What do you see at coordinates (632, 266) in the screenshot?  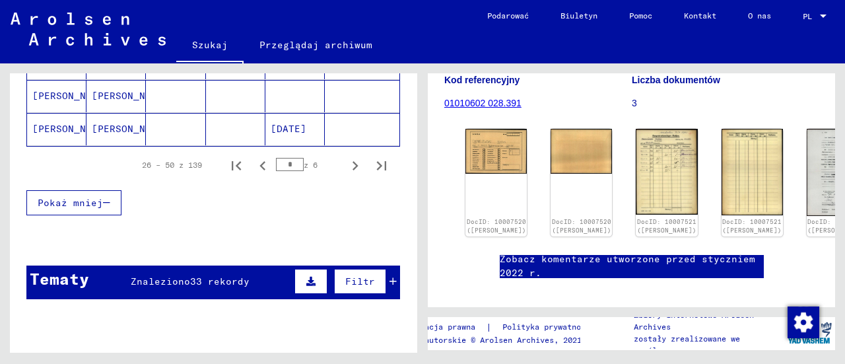 I see `a: Zobacz komentarze utworzone przed styczniem 2022 r.` at bounding box center [632, 266].